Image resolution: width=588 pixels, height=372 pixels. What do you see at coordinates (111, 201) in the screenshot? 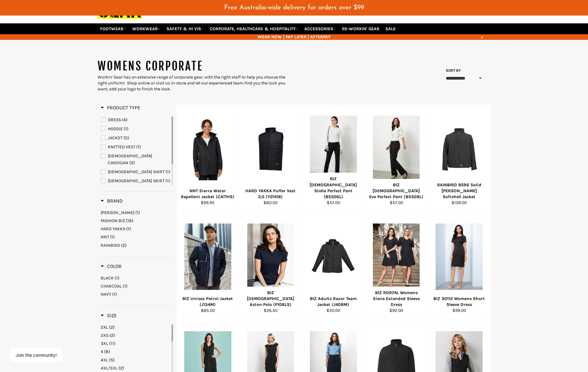
I see `h3: Brand` at bounding box center [111, 201].